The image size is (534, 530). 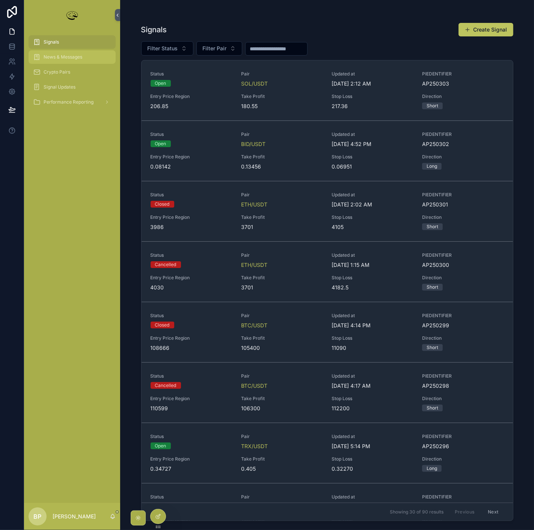 I want to click on span: 0.08142, so click(x=191, y=167).